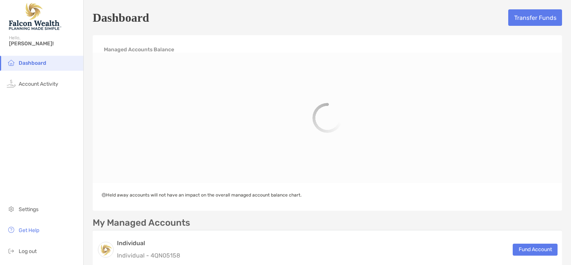  Describe the element at coordinates (11, 62) in the screenshot. I see `img: household icon` at that location.